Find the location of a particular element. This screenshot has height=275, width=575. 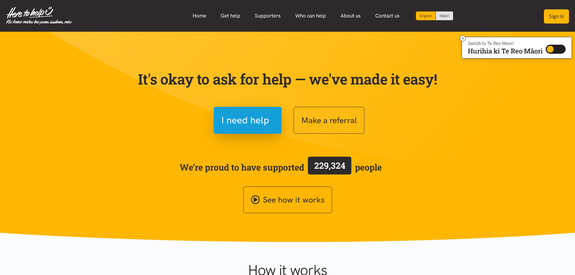

a: About us is located at coordinates (350, 16).